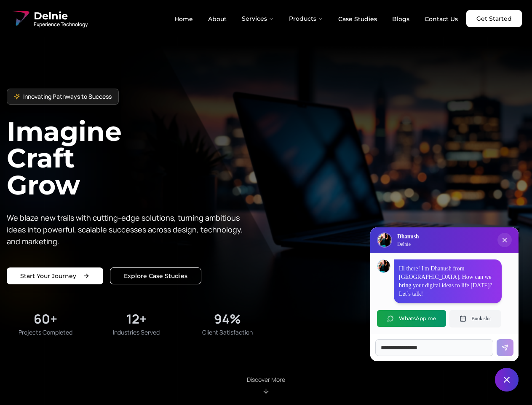 The image size is (532, 405). What do you see at coordinates (306, 19) in the screenshot?
I see `button: Products` at bounding box center [306, 19].